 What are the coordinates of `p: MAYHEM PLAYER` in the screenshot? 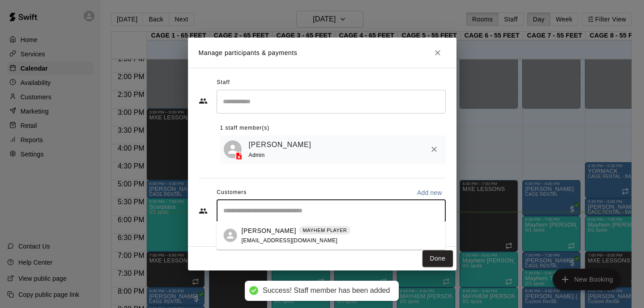 It's located at (325, 230).